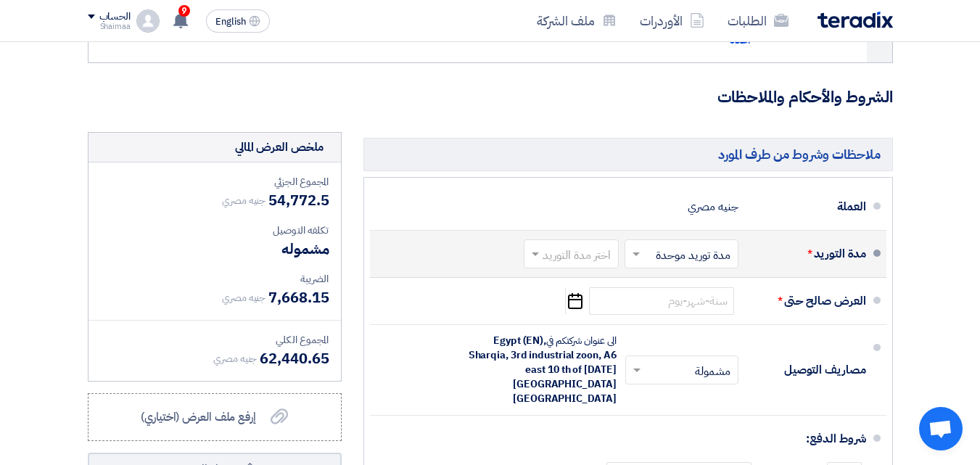 The width and height of the screenshot is (980, 465). I want to click on div: مصاريف التوصيل, so click(808, 370).